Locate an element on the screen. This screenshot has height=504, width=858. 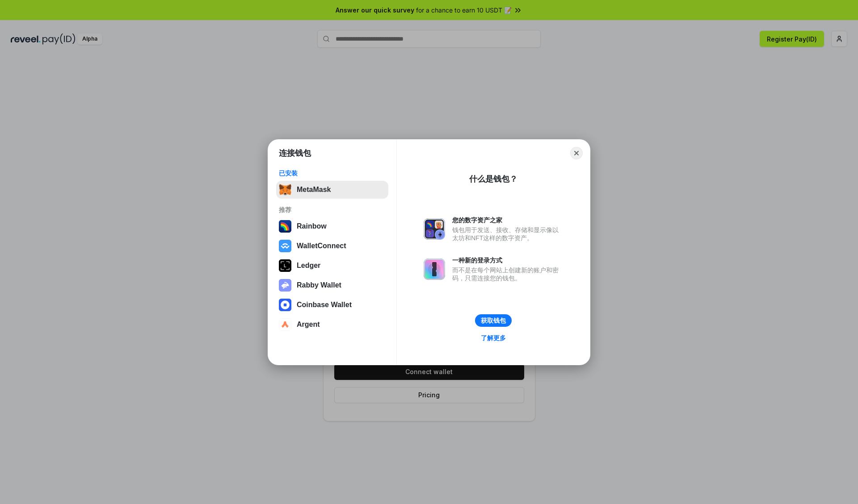
div: Ledger is located at coordinates (308, 266).